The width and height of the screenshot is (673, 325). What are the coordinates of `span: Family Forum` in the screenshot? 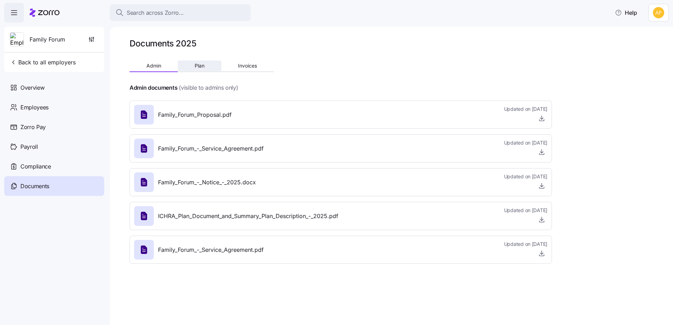 It's located at (47, 39).